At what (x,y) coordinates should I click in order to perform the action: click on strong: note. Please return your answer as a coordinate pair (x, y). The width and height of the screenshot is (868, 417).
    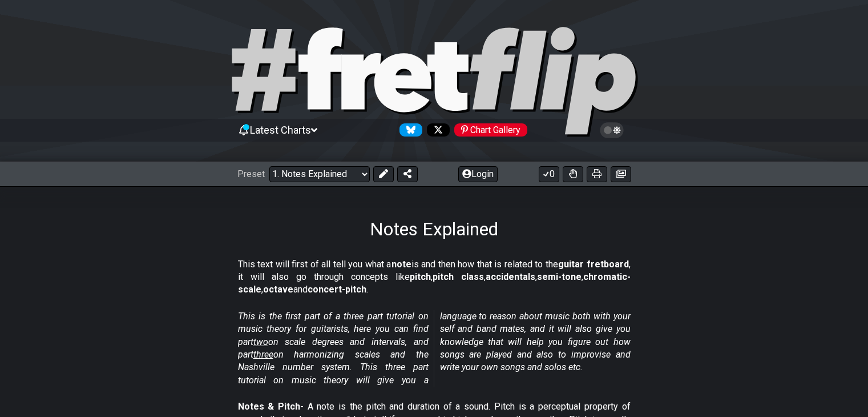
    Looking at the image, I should click on (401, 264).